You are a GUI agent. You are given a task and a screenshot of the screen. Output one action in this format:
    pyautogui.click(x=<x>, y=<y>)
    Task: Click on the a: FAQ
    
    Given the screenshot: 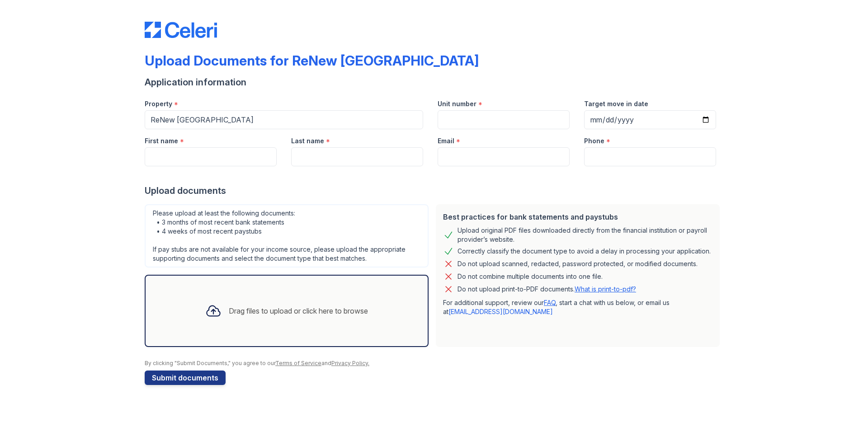 What is the action you would take?
    pyautogui.click(x=550, y=302)
    